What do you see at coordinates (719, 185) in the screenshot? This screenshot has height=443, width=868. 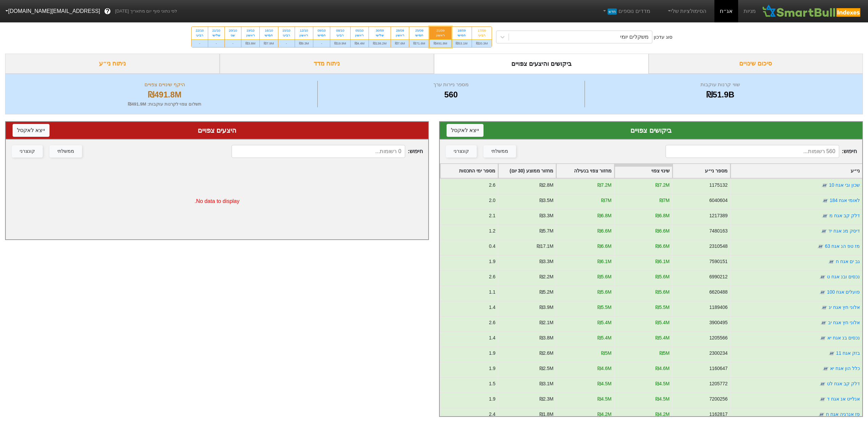 I see `div: 1175132` at bounding box center [719, 185].